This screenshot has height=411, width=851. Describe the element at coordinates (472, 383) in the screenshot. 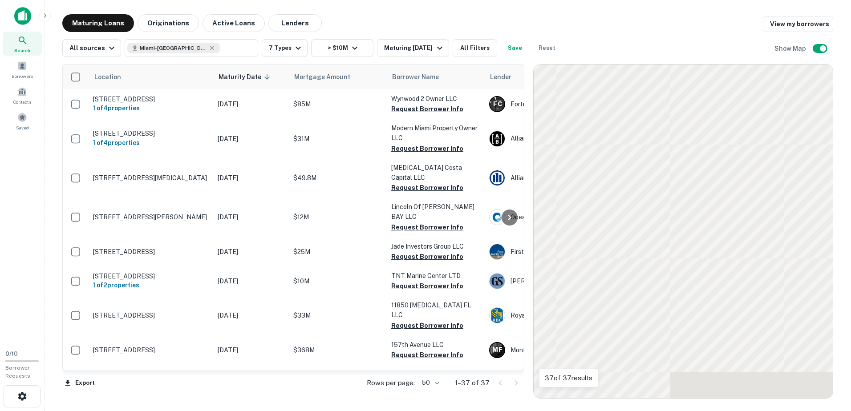

I see `p: 1–37 of 37` at that location.